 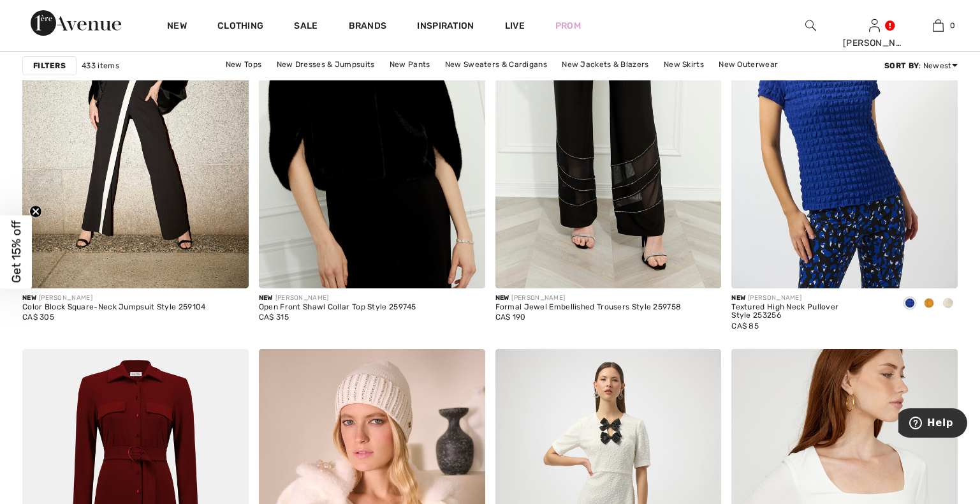 What do you see at coordinates (874, 25) in the screenshot?
I see `a: Sign In` at bounding box center [874, 25].